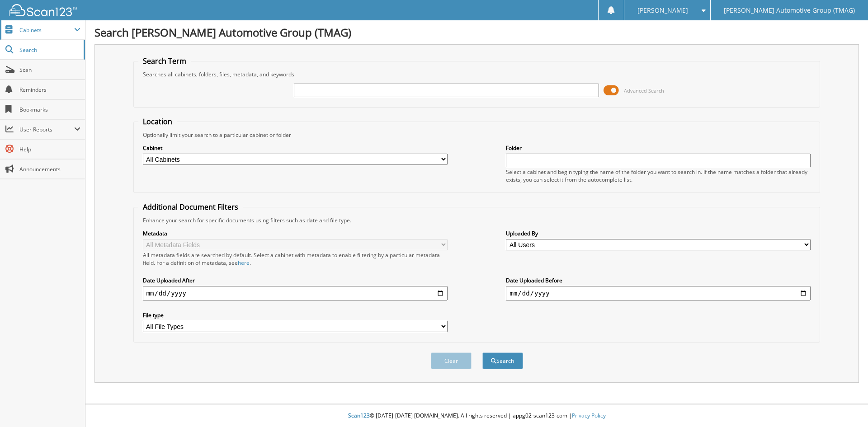  I want to click on div: Chat Widget, so click(845, 405).